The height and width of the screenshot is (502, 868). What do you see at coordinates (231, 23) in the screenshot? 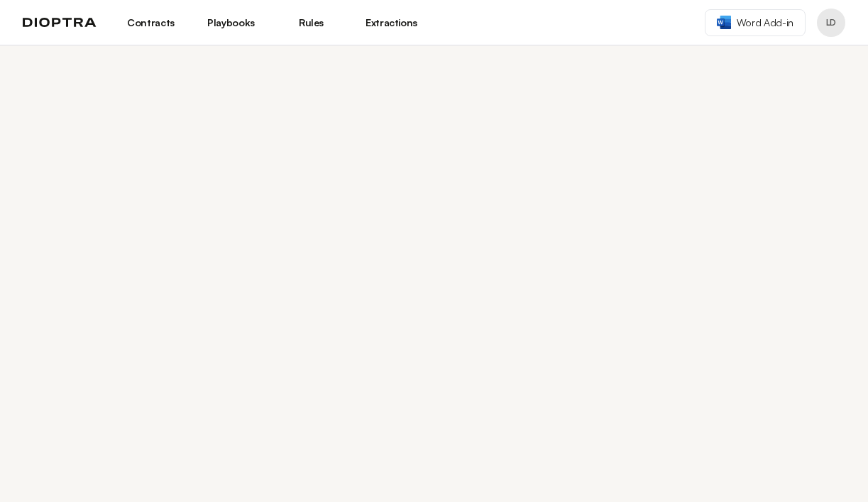
I see `a: Playbooks` at bounding box center [231, 23].